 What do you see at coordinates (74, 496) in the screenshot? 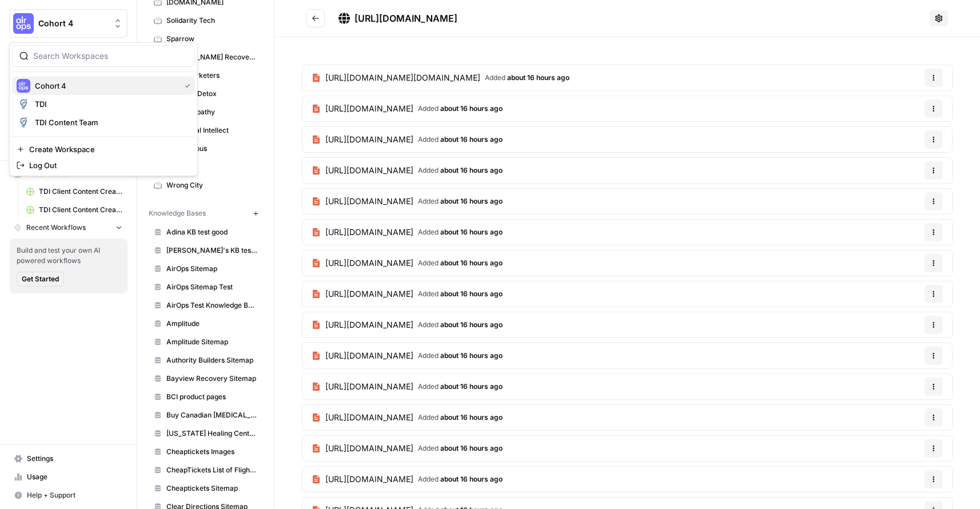
I see `span: Help + Support` at bounding box center [74, 496].